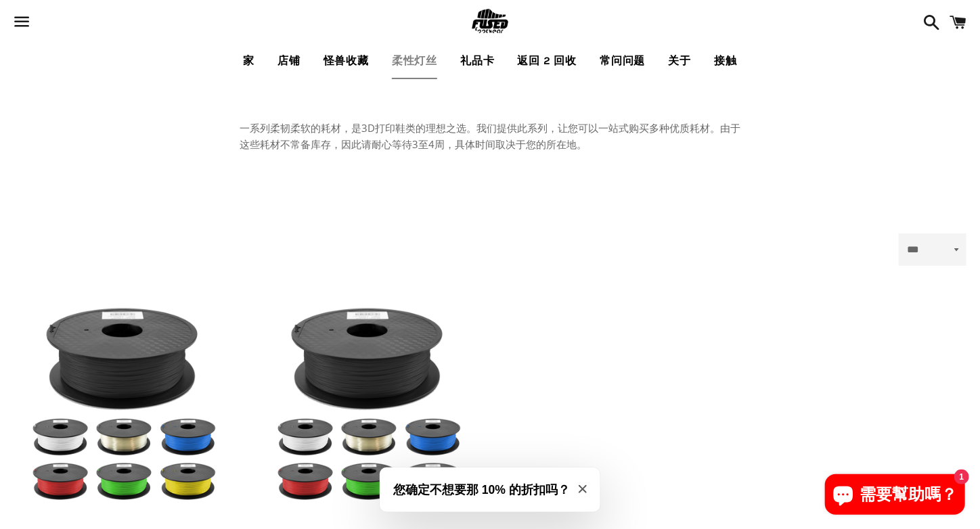  I want to click on font: 家, so click(248, 60).